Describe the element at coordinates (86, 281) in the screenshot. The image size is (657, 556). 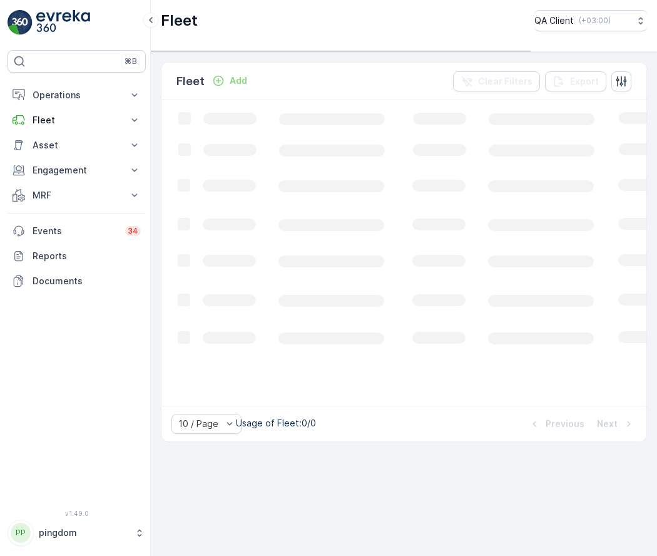
I see `p: Documents` at that location.